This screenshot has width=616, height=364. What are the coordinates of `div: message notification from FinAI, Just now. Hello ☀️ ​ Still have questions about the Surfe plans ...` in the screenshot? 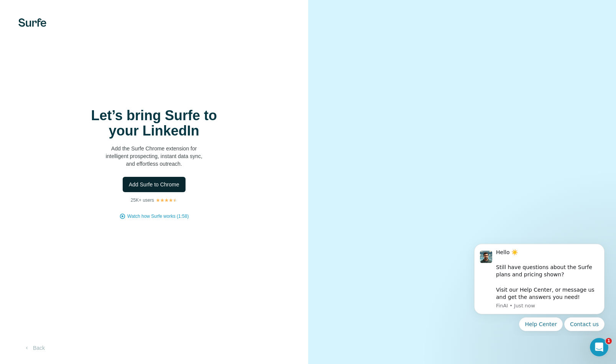 It's located at (77, 42).